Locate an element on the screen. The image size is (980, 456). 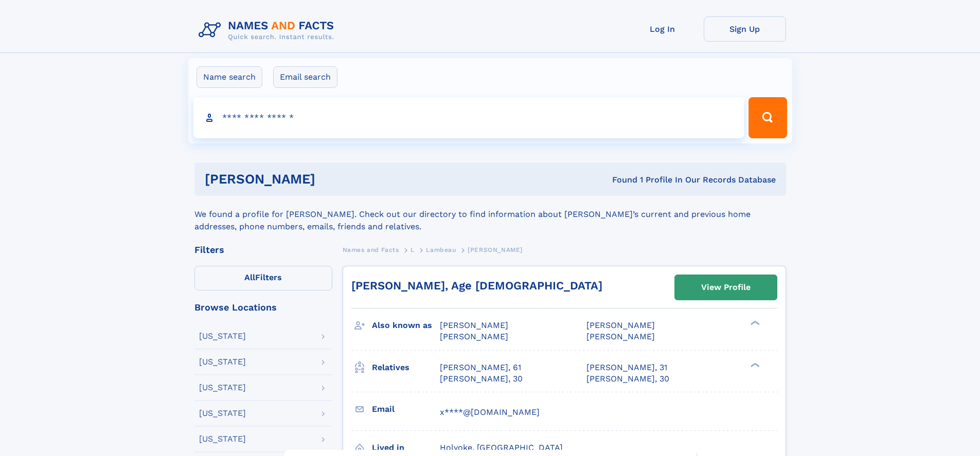
label: Name search is located at coordinates (230, 77).